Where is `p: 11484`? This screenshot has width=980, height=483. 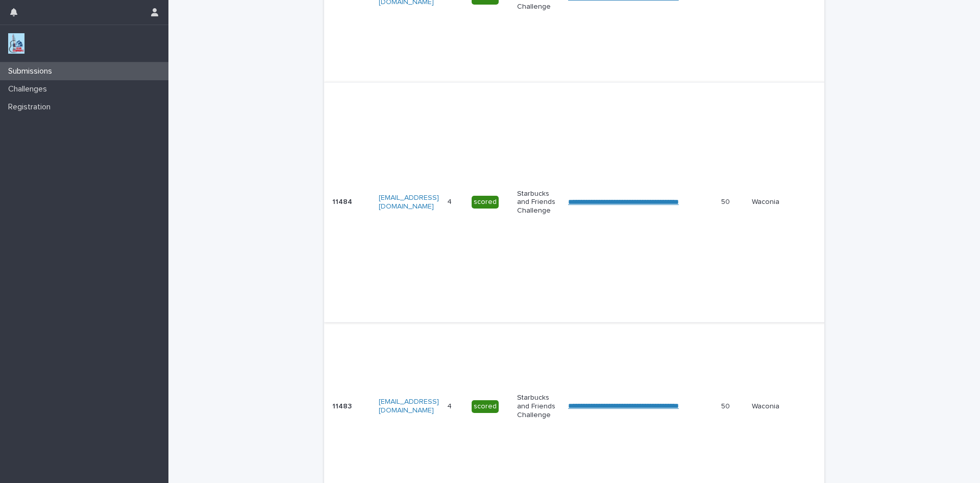 p: 11484 is located at coordinates (343, 201).